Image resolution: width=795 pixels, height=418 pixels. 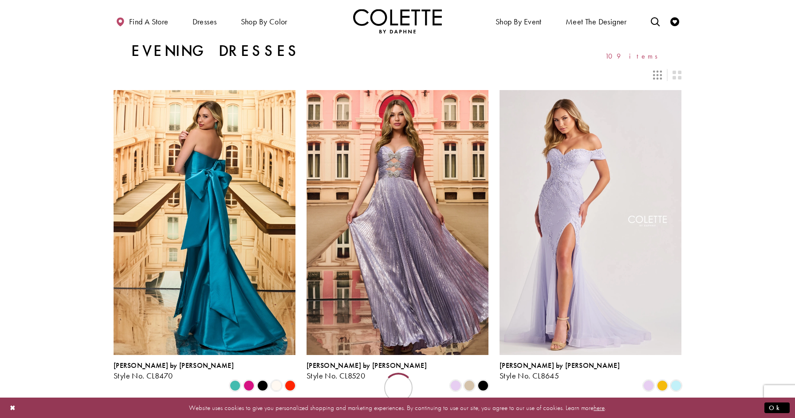 What do you see at coordinates (676, 385) in the screenshot?
I see `i: Light Blue` at bounding box center [676, 385].